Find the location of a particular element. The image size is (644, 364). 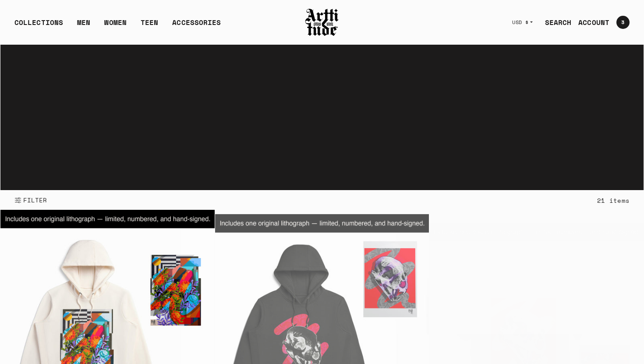

span: 3 is located at coordinates (622, 22).